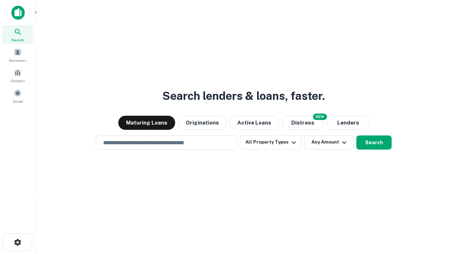 This screenshot has width=452, height=254. What do you see at coordinates (147, 123) in the screenshot?
I see `button: Maturing Loans` at bounding box center [147, 123].